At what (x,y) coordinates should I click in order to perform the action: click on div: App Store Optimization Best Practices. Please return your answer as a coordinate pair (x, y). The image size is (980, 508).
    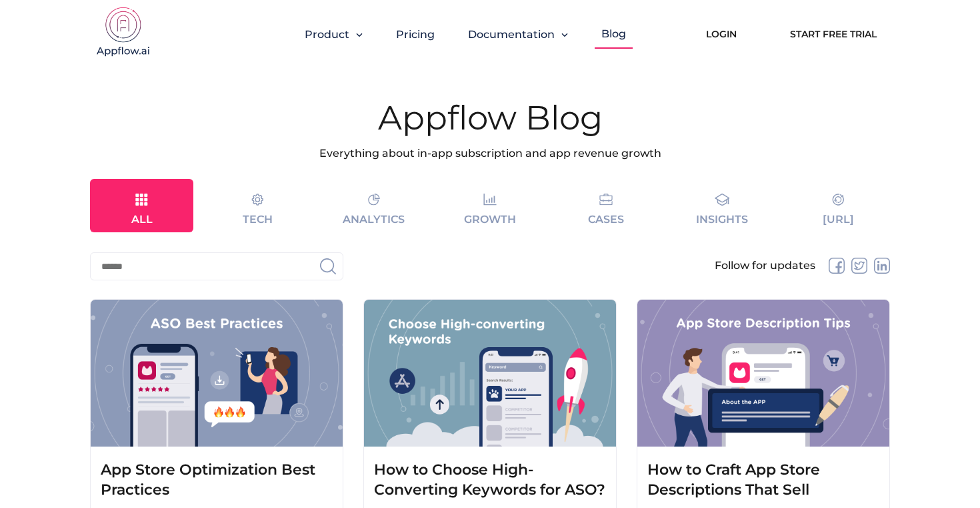
    Looking at the image, I should click on (217, 480).